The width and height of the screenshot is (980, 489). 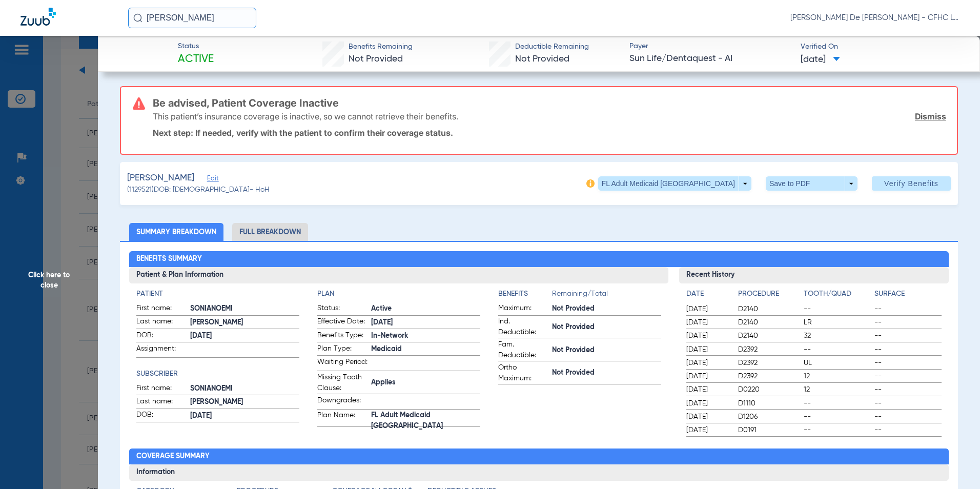 What do you see at coordinates (769, 390) in the screenshot?
I see `span: D0220` at bounding box center [769, 390].